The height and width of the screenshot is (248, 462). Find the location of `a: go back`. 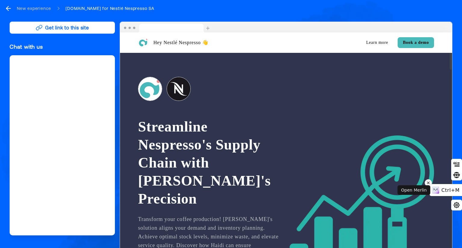

a: go back is located at coordinates (8, 8).